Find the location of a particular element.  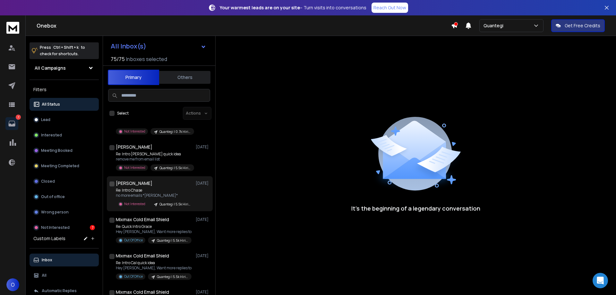

button: Get Free Credits is located at coordinates (577, 26).